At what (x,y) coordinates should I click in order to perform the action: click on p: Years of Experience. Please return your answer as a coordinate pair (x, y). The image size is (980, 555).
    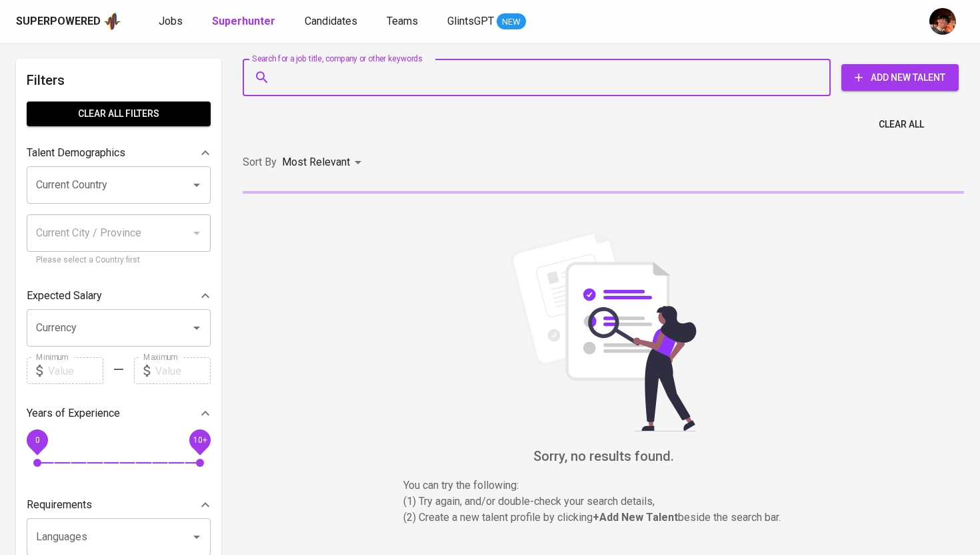
    Looking at the image, I should click on (73, 413).